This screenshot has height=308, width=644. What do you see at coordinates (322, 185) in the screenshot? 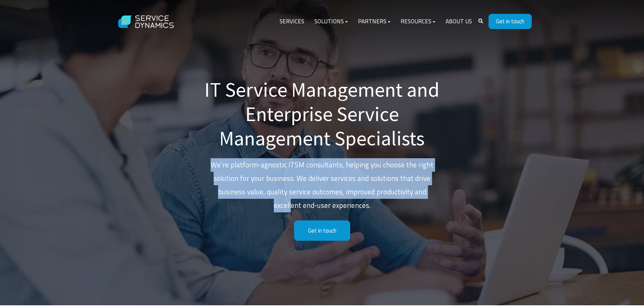
I see `p: We’re platform-agnostic ITSM consultants, helping you choose the right solution for your business...` at bounding box center [322, 185].